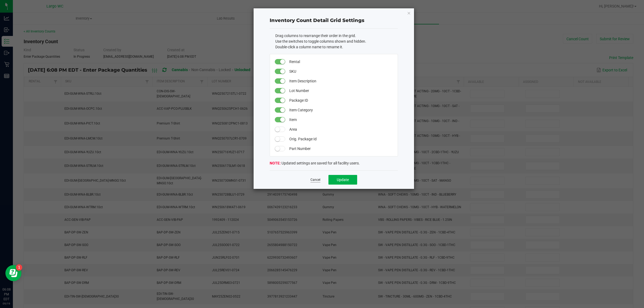 This screenshot has width=644, height=308. I want to click on font: Orig. Package Id, so click(303, 139).